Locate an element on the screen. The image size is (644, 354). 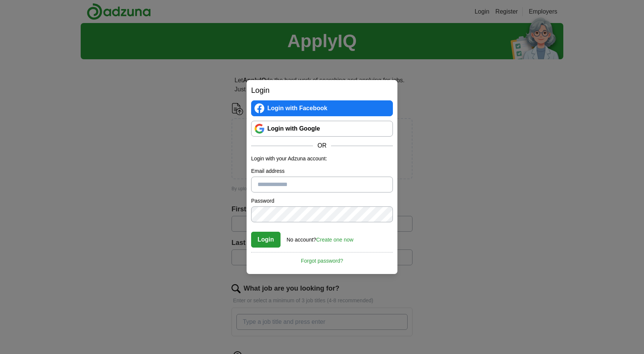
h2: Login is located at coordinates (322, 90).